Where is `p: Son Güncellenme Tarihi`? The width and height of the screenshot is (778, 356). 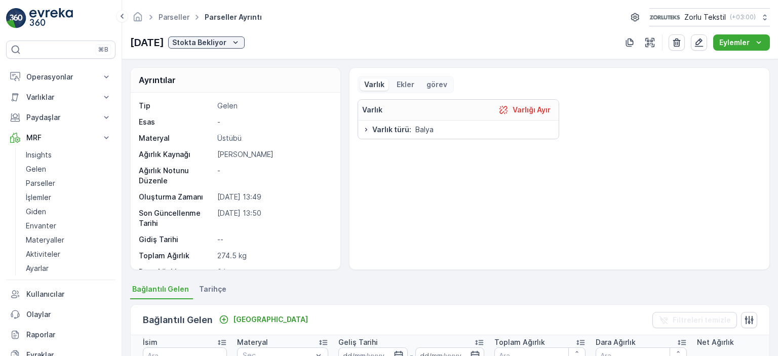 p: Son Güncellenme Tarihi is located at coordinates (176, 218).